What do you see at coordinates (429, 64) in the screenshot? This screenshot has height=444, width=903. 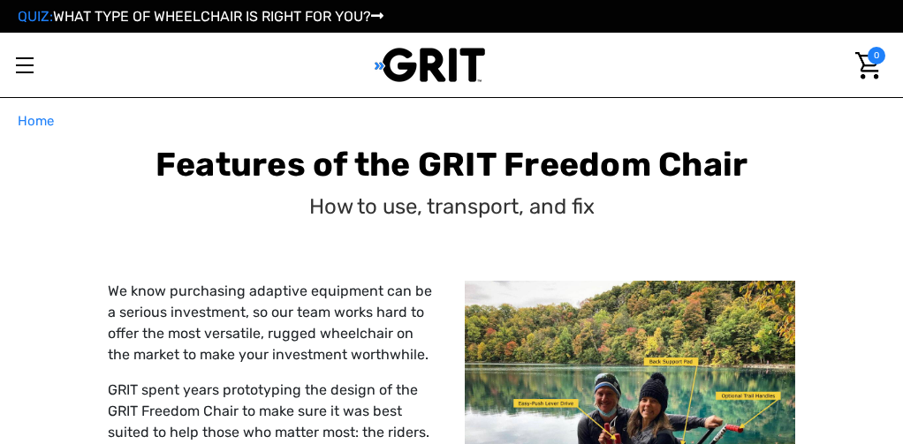 I see `img: GRIT All-Terrain Wheelchair and Mobility Equipment` at bounding box center [429, 64].